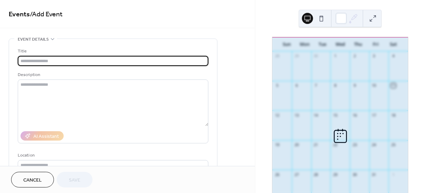 The height and width of the screenshot is (193, 425). What do you see at coordinates (46, 14) in the screenshot?
I see `span: / Add Event` at bounding box center [46, 14].